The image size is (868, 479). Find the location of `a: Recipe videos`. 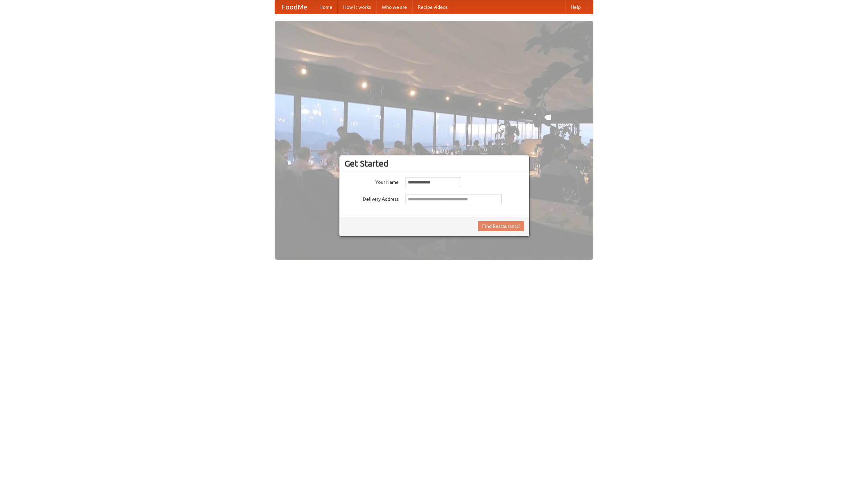

a: Recipe videos is located at coordinates (432, 7).